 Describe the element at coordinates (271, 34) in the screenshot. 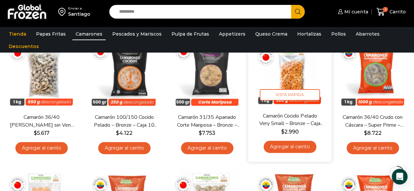

I see `a: Queso Crema` at that location.